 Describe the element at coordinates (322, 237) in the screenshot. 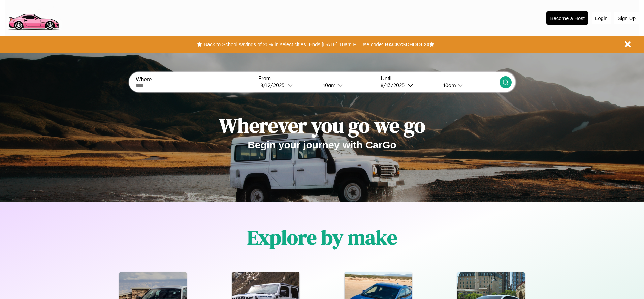

I see `h1: Explore by make` at that location.